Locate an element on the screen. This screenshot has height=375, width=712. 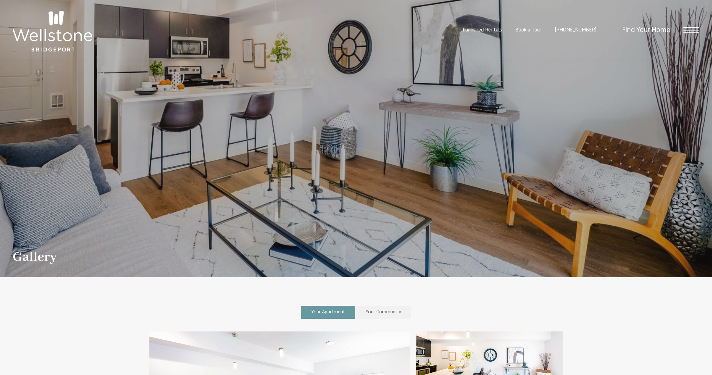
a: Your Apartment is located at coordinates (328, 312).